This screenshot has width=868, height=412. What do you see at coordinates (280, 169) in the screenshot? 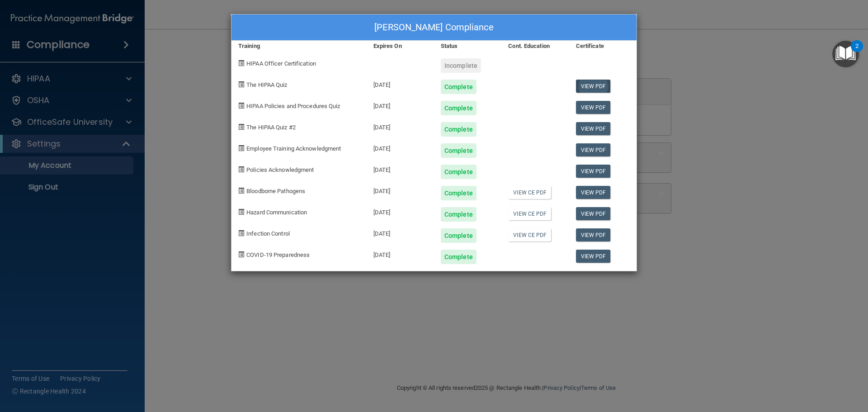
I see `span: Policies Acknowledgment` at bounding box center [280, 169].